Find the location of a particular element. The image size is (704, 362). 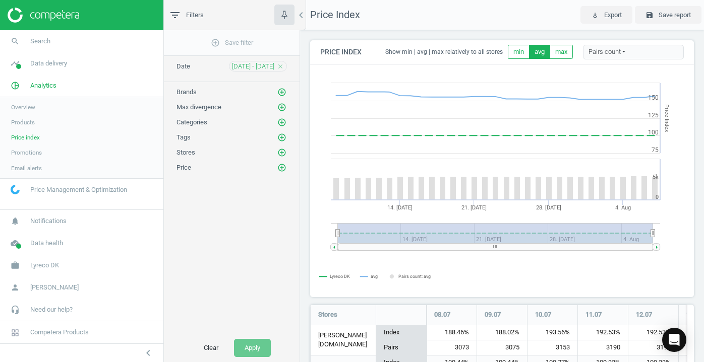

button: Apply is located at coordinates (252, 348).